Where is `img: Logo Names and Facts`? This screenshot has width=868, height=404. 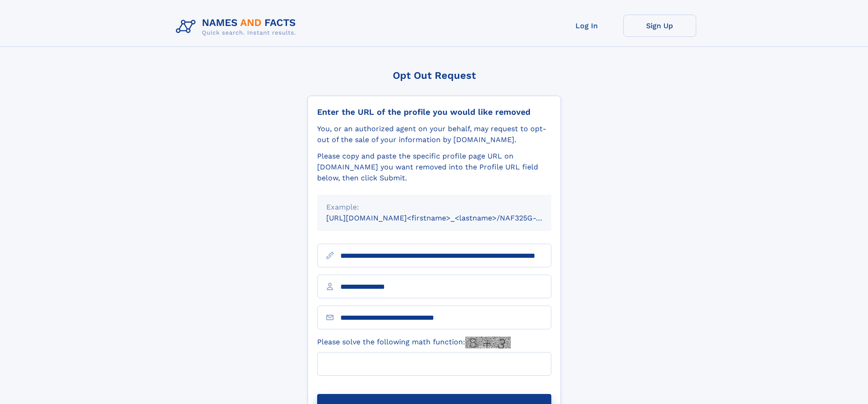 img: Logo Names and Facts is located at coordinates (238, 27).